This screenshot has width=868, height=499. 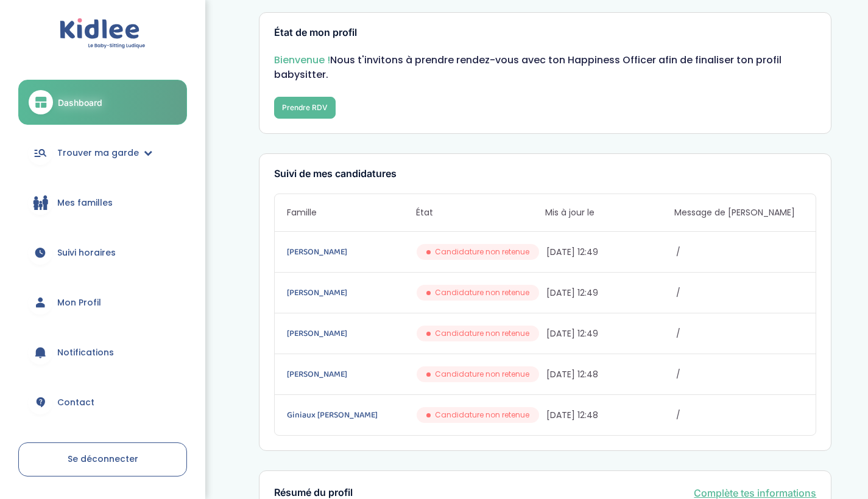 I want to click on img: logo.svg, so click(x=102, y=34).